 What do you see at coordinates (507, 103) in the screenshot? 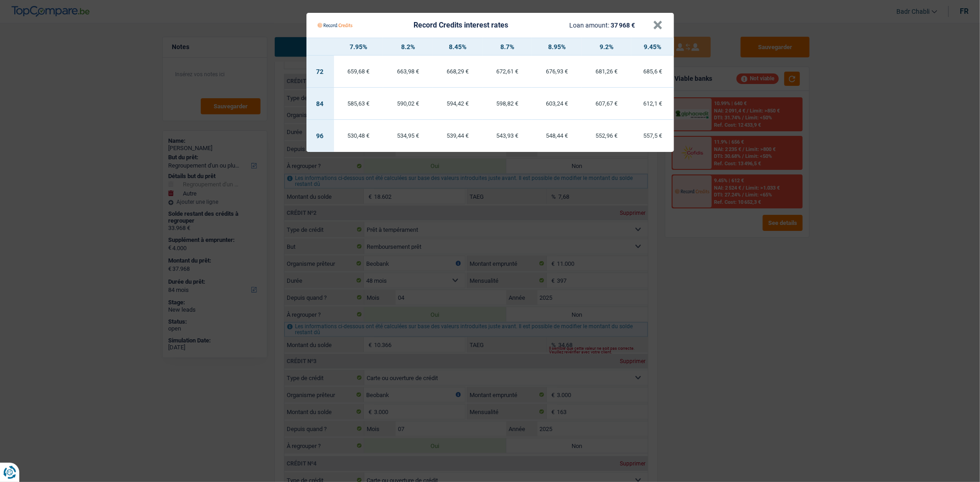
I see `div: 598,82 €` at bounding box center [507, 103].